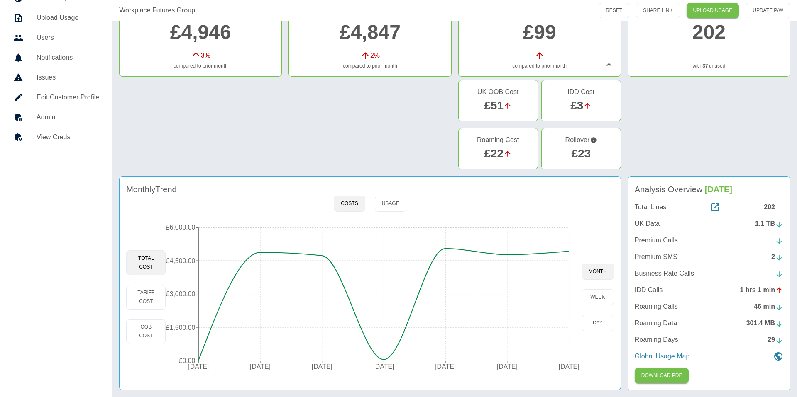  I want to click on a: £4,946, so click(200, 32).